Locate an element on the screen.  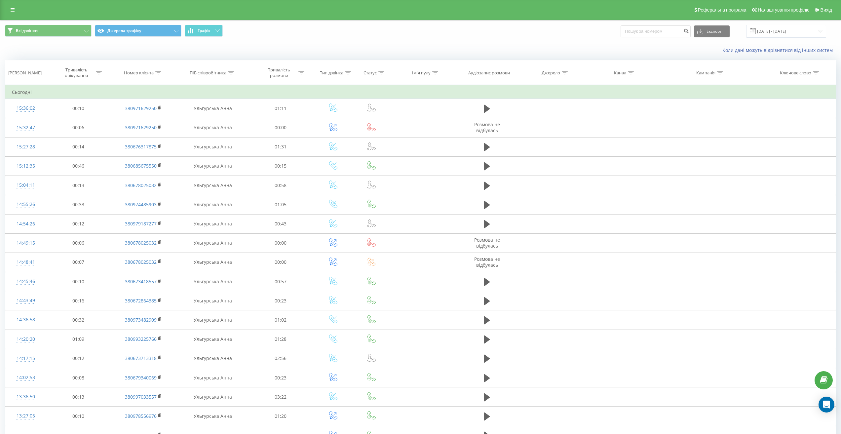
span: Реферальна програма is located at coordinates (722, 10).